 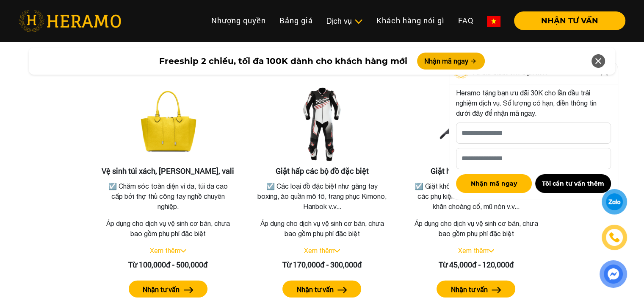 What do you see at coordinates (168, 124) in the screenshot?
I see `img: Vệ sinh túi xách, balo, vali` at bounding box center [168, 124].